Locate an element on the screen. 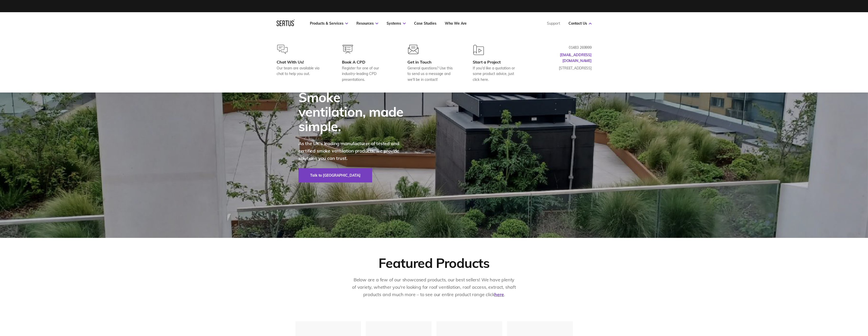 This screenshot has width=868, height=336. div: Featured Products is located at coordinates (434, 263).